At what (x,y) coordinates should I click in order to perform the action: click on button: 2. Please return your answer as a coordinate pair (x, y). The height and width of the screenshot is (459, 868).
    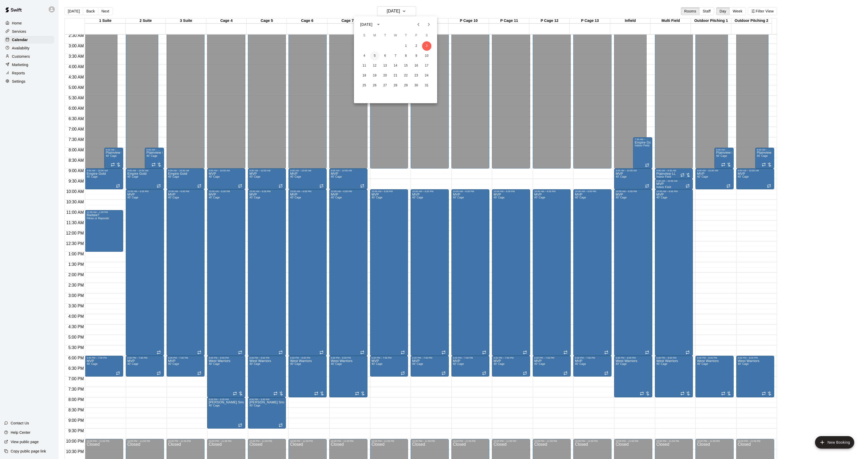
    Looking at the image, I should click on (416, 46).